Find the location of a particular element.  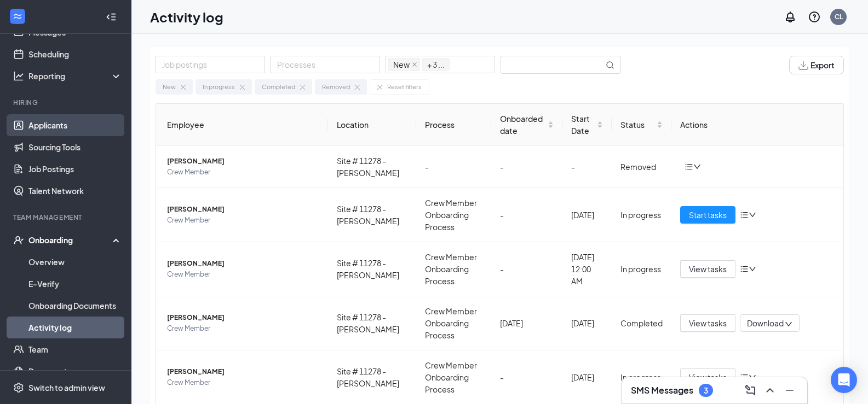

span: close is located at coordinates (414, 64).